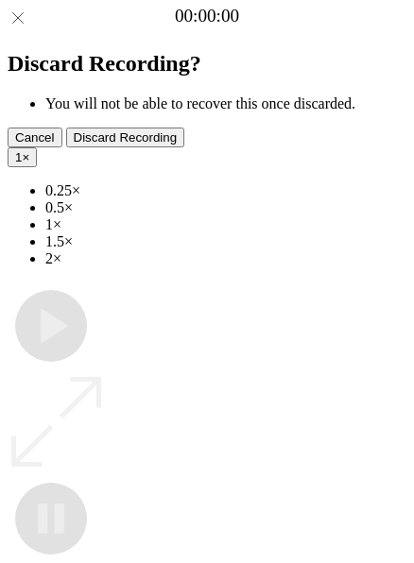 The width and height of the screenshot is (414, 563). Describe the element at coordinates (226, 225) in the screenshot. I see `li: 1×` at that location.